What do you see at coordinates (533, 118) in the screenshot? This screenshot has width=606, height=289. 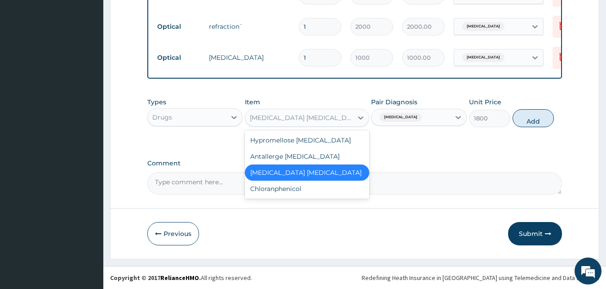 I see `button: Add` at bounding box center [533, 118].